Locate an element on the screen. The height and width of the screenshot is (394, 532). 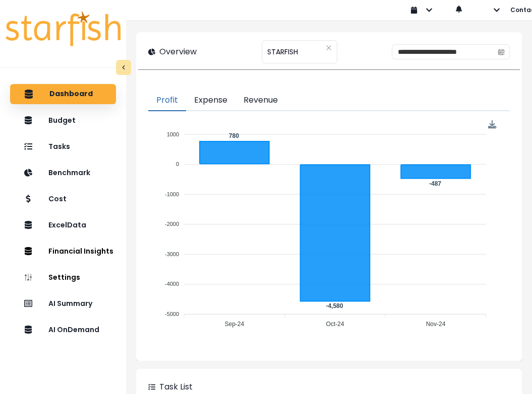
tspan: -5000 is located at coordinates (172, 314).